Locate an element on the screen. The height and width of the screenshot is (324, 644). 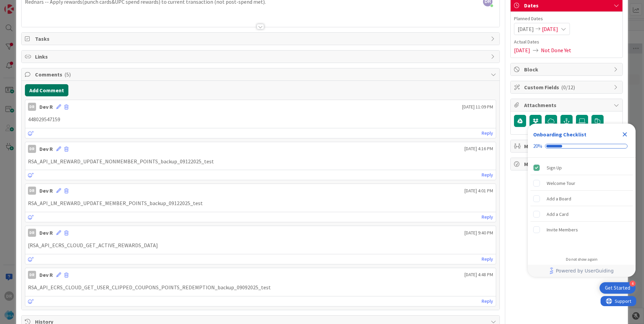
span: Powered by UserGuiding is located at coordinates (585, 271).